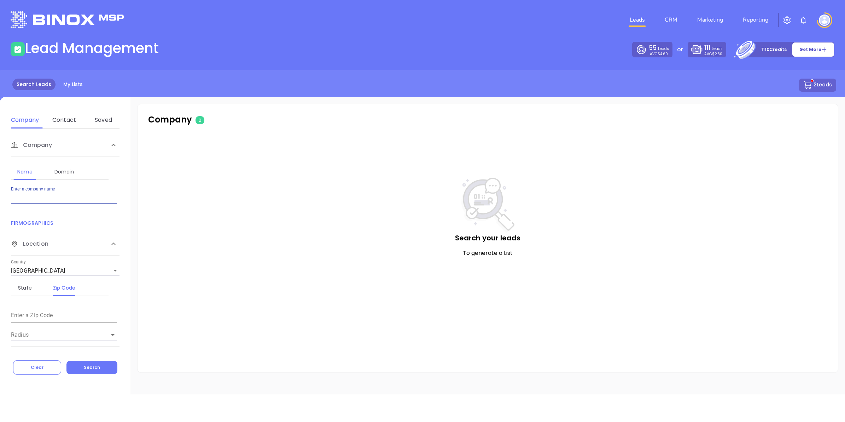 This screenshot has height=422, width=845. What do you see at coordinates (488, 253) in the screenshot?
I see `p: To generate a List` at bounding box center [488, 253].